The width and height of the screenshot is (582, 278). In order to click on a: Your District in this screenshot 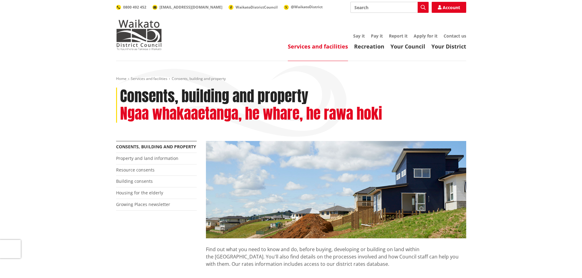, I will do `click(449, 46)`.